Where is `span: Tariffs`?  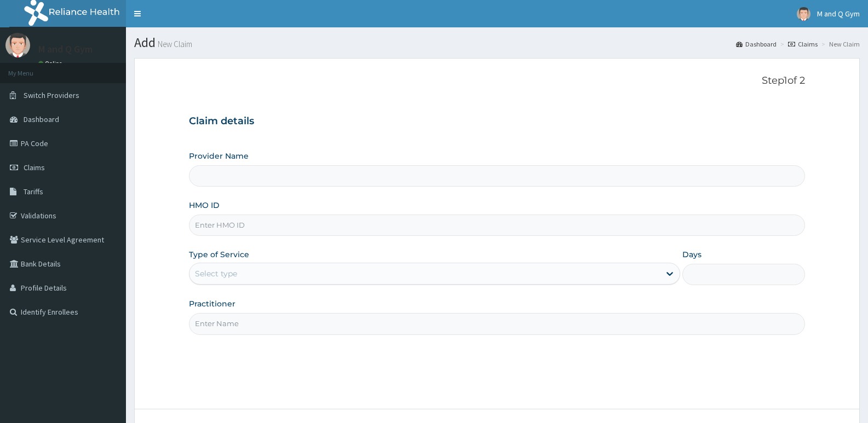
span: Tariffs is located at coordinates (33, 192).